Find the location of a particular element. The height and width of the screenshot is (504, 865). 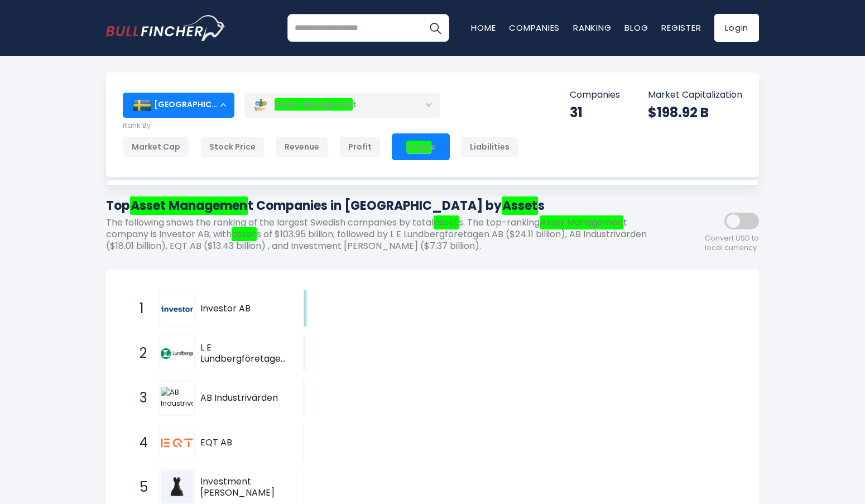

span: t is located at coordinates (315, 105).